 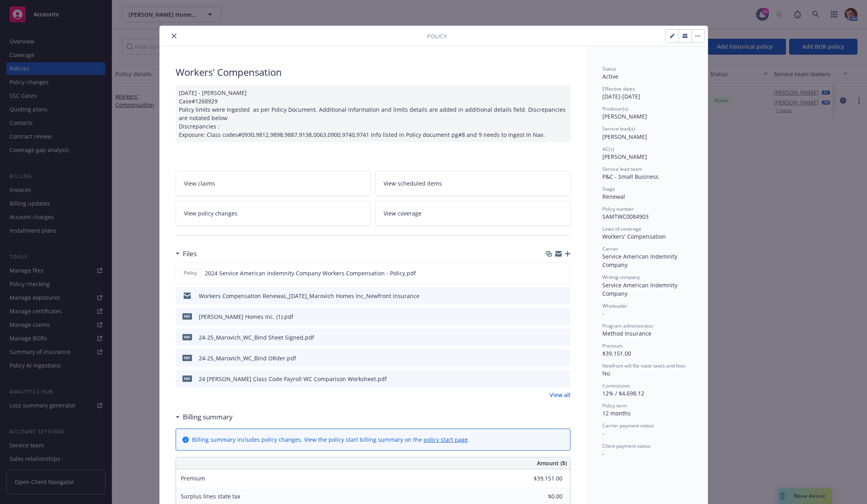 I want to click on span: Surplus lines state tax, so click(x=210, y=496).